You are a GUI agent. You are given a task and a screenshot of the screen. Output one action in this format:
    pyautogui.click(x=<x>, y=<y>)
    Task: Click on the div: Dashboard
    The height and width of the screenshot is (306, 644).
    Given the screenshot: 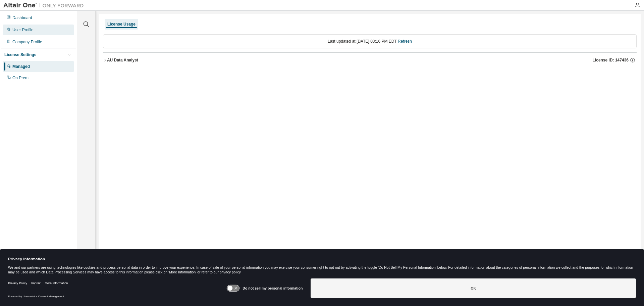 What is the action you would take?
    pyautogui.click(x=22, y=18)
    